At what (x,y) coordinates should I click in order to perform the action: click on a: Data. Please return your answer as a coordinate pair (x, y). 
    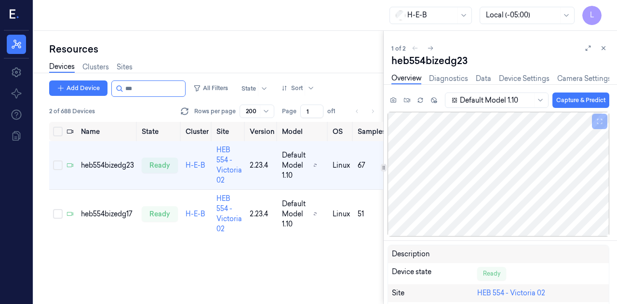
    Looking at the image, I should click on (484, 79).